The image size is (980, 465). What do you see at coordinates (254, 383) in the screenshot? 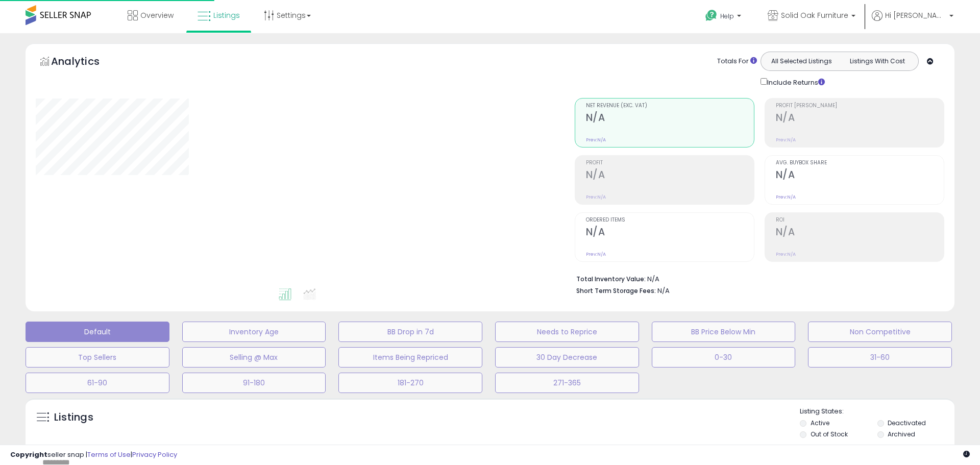
I see `button: 91-180` at bounding box center [254, 383].